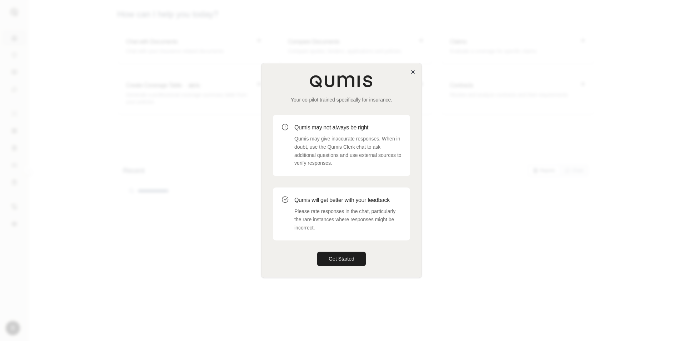  What do you see at coordinates (348, 151) in the screenshot?
I see `p: Qumis may give inaccurate responses. When in doubt, use the Qumis Clerk chat to ask additional qu...` at bounding box center [348, 151].